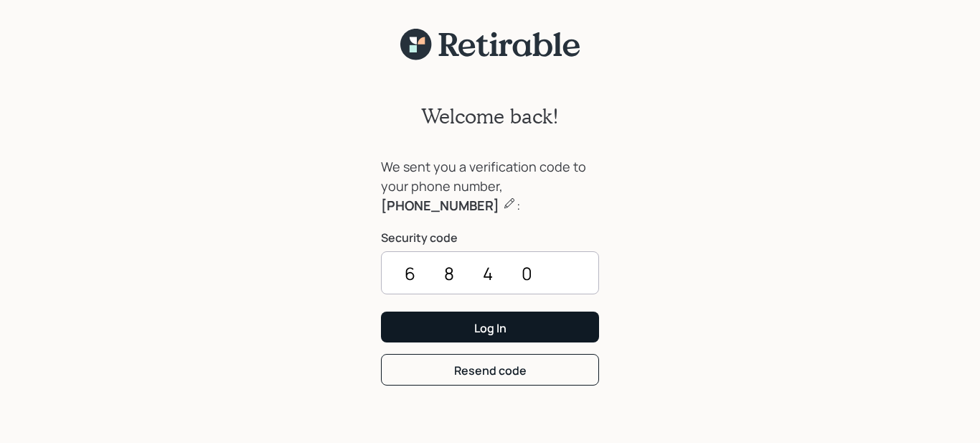 The height and width of the screenshot is (443, 980). I want to click on div: Resend code, so click(490, 371).